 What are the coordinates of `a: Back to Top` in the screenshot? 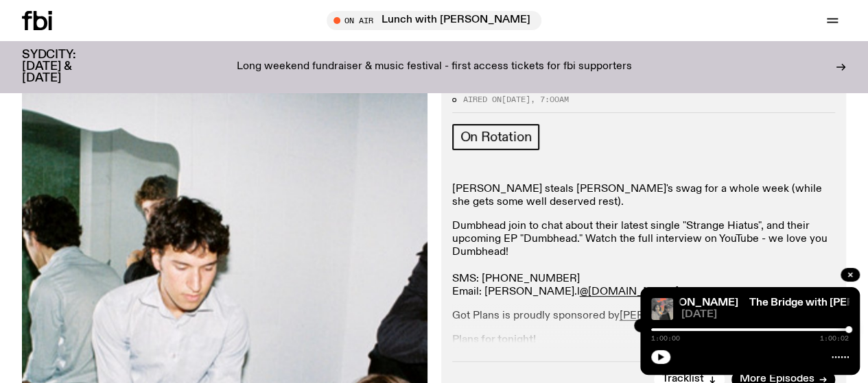 It's located at (47, 23).